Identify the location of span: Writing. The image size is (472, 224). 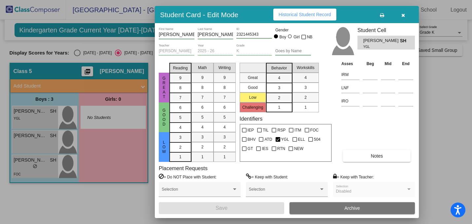
(225, 68).